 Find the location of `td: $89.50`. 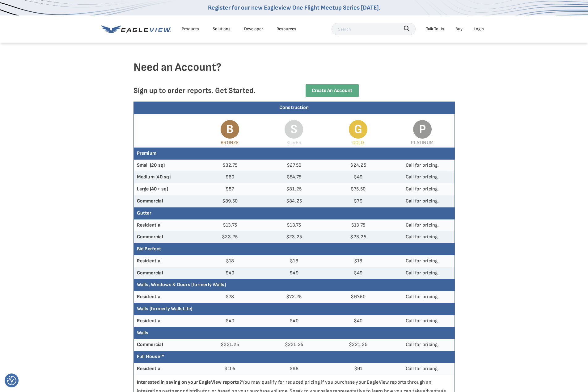

td: $89.50 is located at coordinates (230, 201).